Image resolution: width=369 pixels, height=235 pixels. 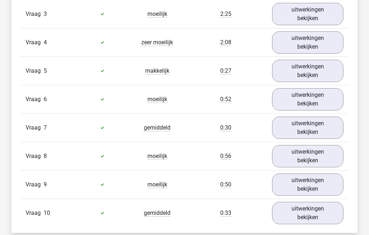 I want to click on span: makkelijk, so click(x=157, y=71).